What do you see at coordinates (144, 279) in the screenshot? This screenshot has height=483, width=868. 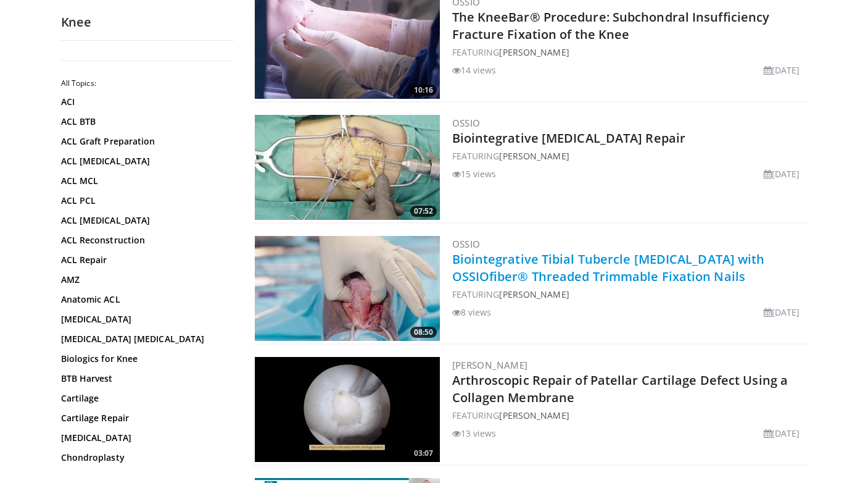 I see `a: AMZ` at bounding box center [144, 279].